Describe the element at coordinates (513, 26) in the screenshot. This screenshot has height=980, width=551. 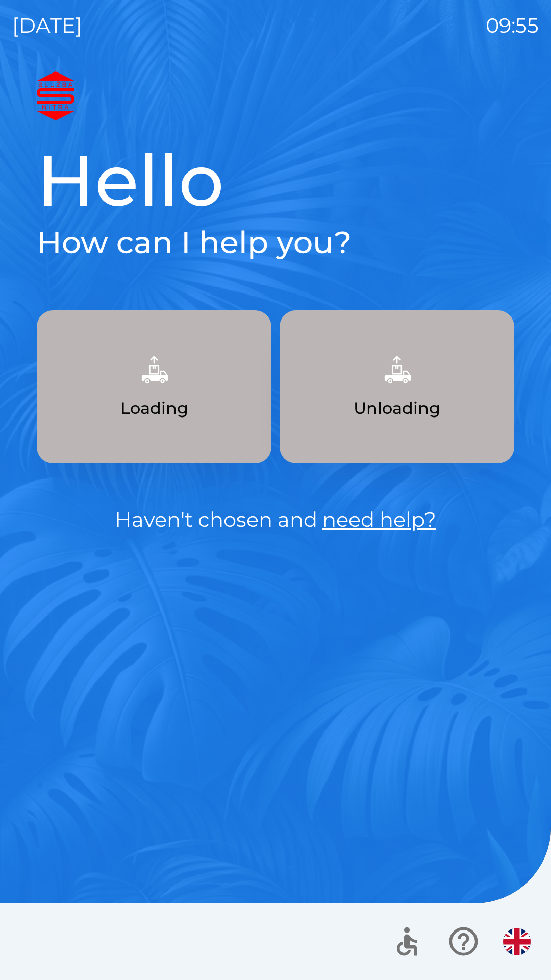
I see `p: 09:55` at that location.